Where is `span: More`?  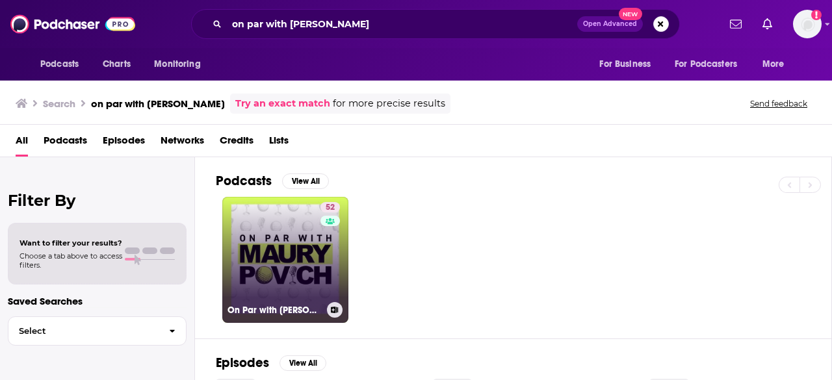
span: More is located at coordinates (773, 64).